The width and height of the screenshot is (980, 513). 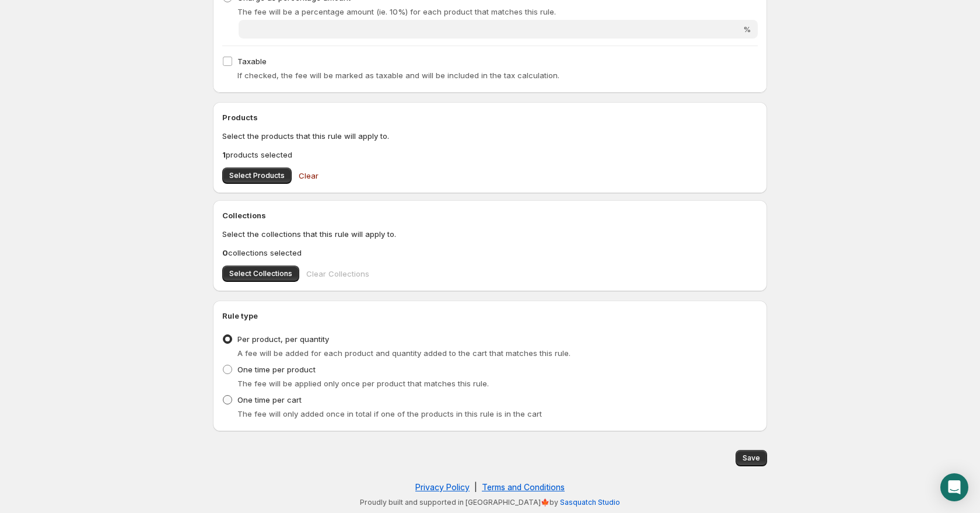 What do you see at coordinates (224, 154) in the screenshot?
I see `b: 1` at bounding box center [224, 154].